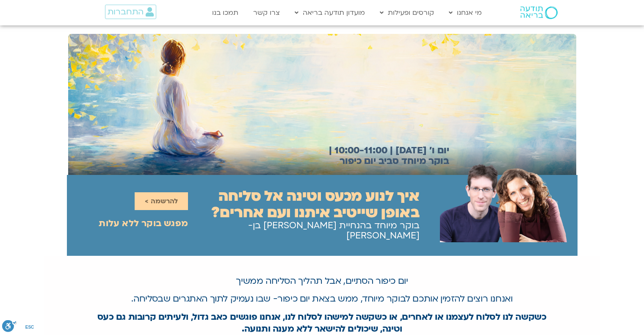  What do you see at coordinates (322, 281) in the screenshot?
I see `p: יום כיפור הסתיים, אבל תהליך הסליחה ממשיך` at bounding box center [322, 281].